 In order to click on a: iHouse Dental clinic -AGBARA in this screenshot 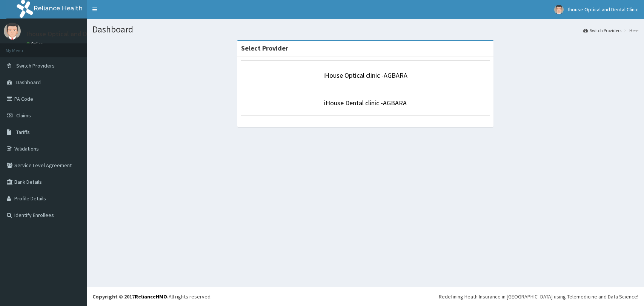, I will do `click(365, 103)`.